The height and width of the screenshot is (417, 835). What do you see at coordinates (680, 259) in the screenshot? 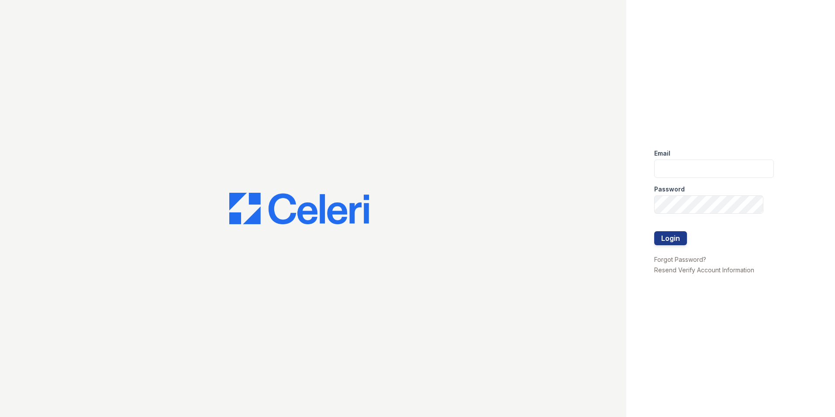
I see `a: Forgot Password?` at bounding box center [680, 259].